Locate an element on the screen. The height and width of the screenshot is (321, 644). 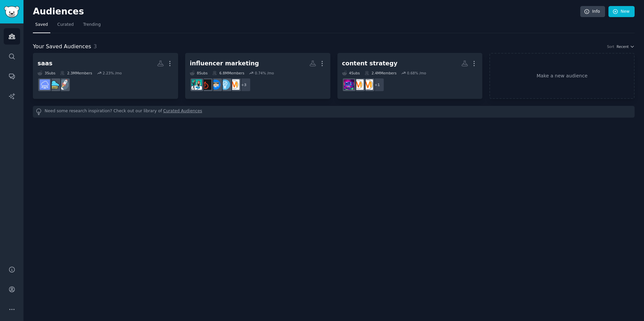
a: Saved is located at coordinates (42, 26).